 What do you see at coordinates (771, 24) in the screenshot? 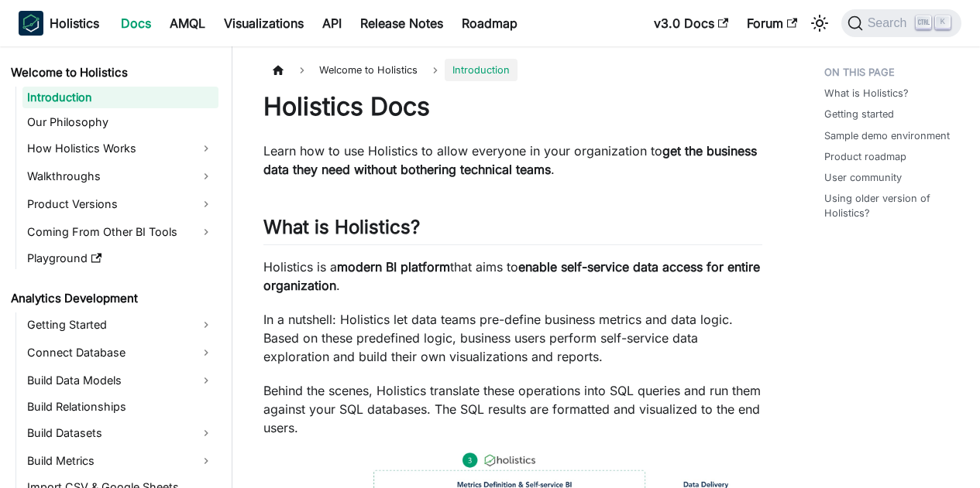
I see `a: Forum` at bounding box center [771, 24].